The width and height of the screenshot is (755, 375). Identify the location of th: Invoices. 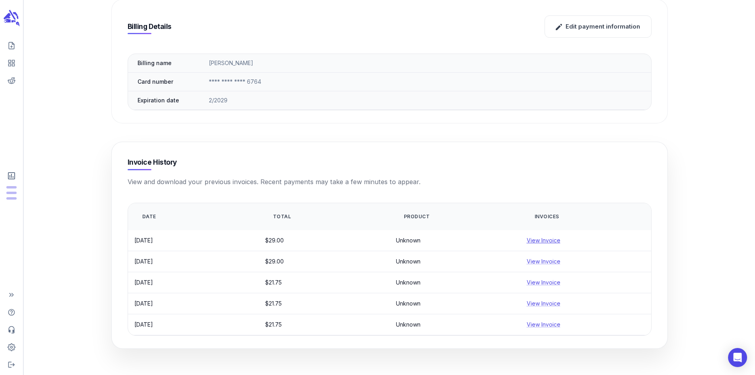
(586, 216).